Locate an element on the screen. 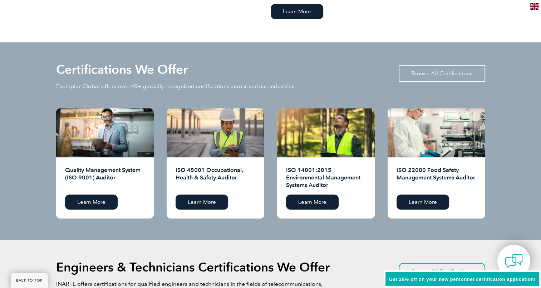  a: BACK TO TOP is located at coordinates (29, 280).